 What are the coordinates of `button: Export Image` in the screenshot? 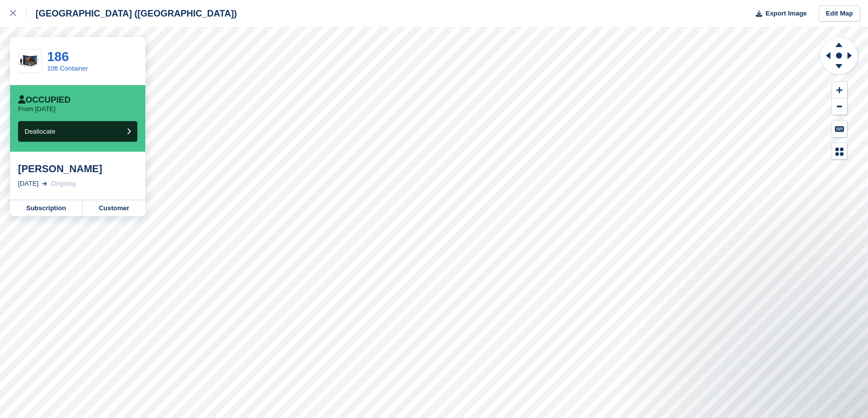 It's located at (778, 13).